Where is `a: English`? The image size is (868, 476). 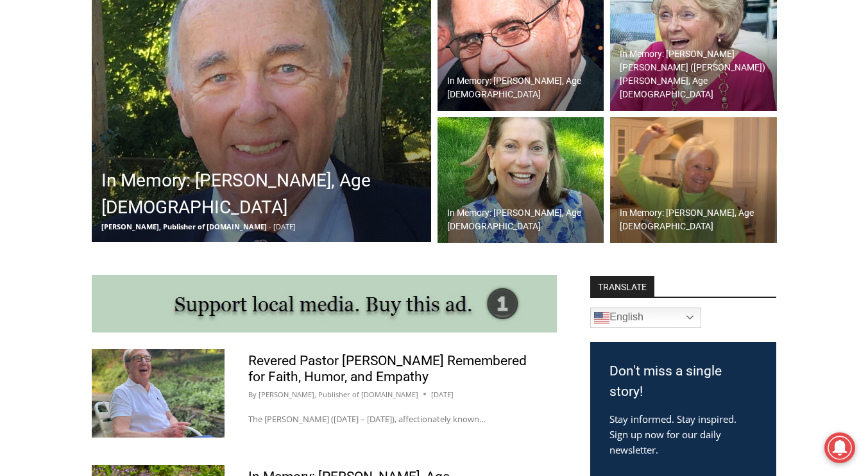
a: English is located at coordinates (645, 318).